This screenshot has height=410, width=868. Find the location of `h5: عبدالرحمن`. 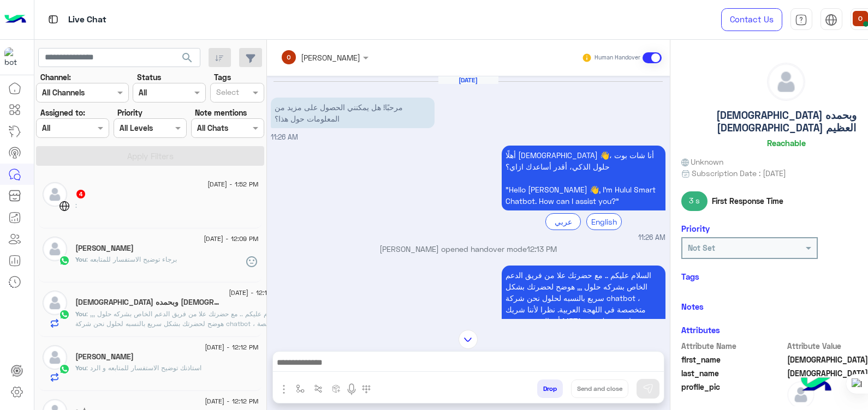

h5: عبدالرحمن is located at coordinates (105, 357).